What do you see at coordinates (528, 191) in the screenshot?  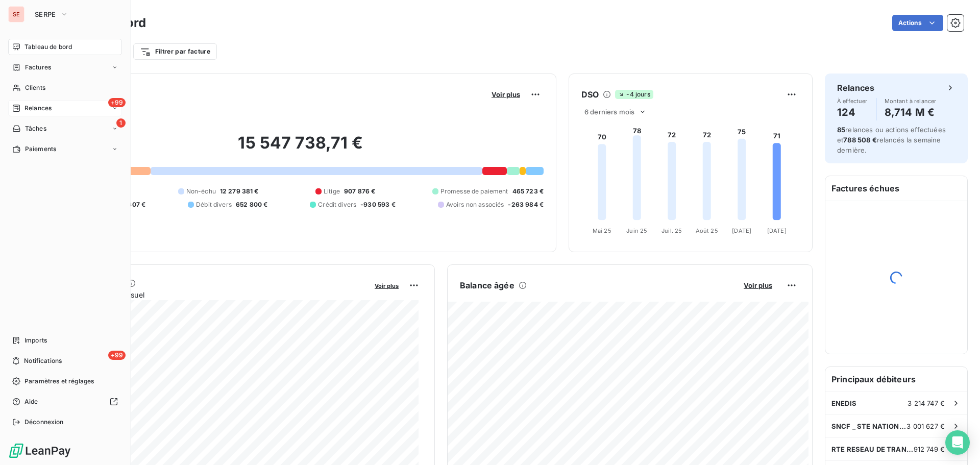 I see `span: 465 723 €` at bounding box center [528, 191].